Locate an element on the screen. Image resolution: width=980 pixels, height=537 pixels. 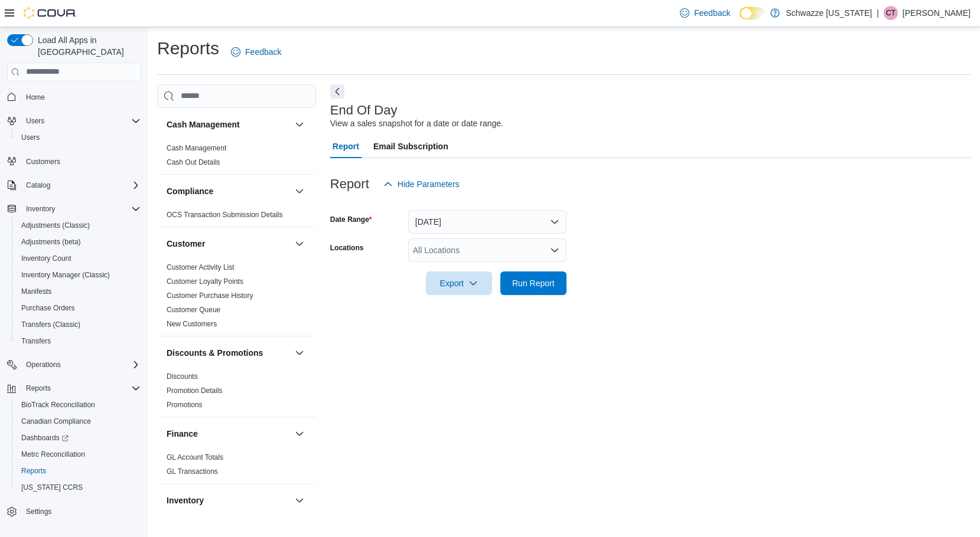
button: Export is located at coordinates (459, 283).